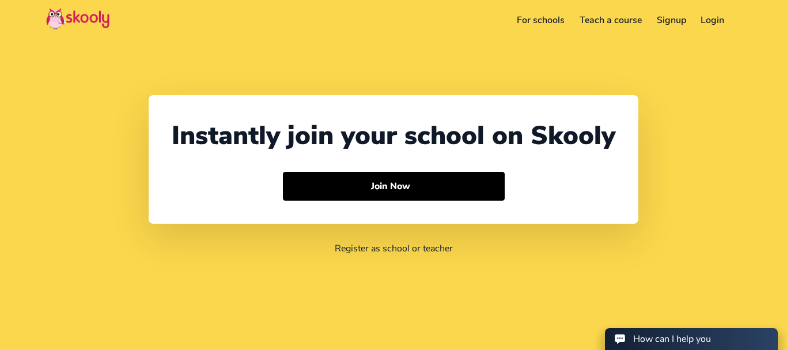 The image size is (787, 350). What do you see at coordinates (541, 20) in the screenshot?
I see `a: For schools` at bounding box center [541, 20].